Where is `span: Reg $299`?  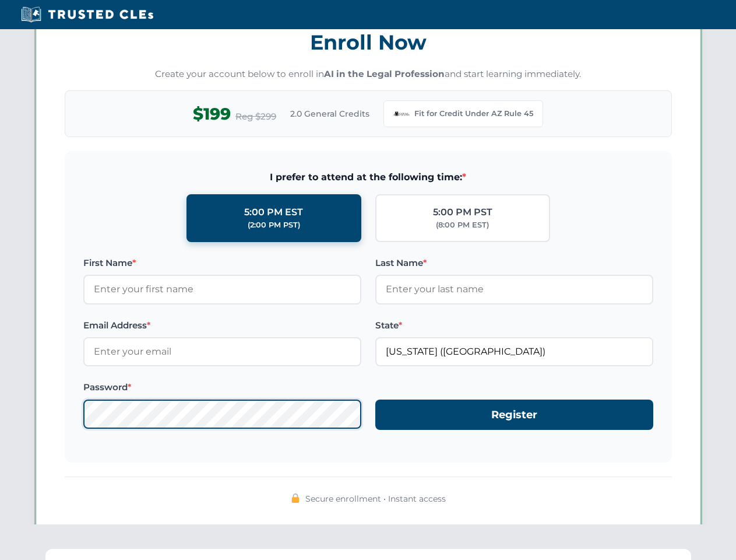 span: Reg $299 is located at coordinates (256, 117).